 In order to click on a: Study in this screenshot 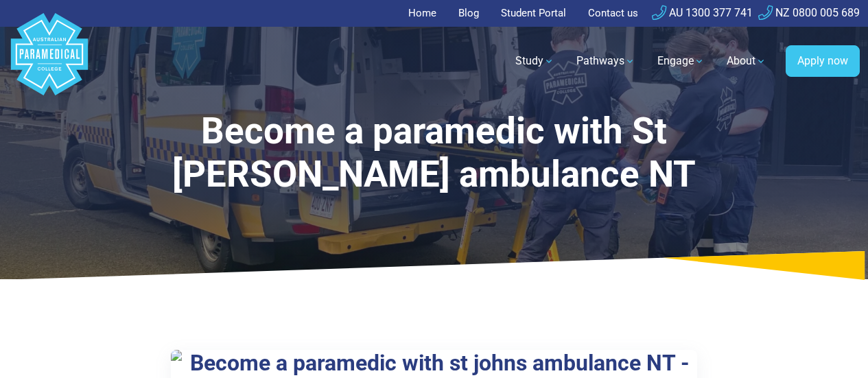, I will do `click(535, 61)`.